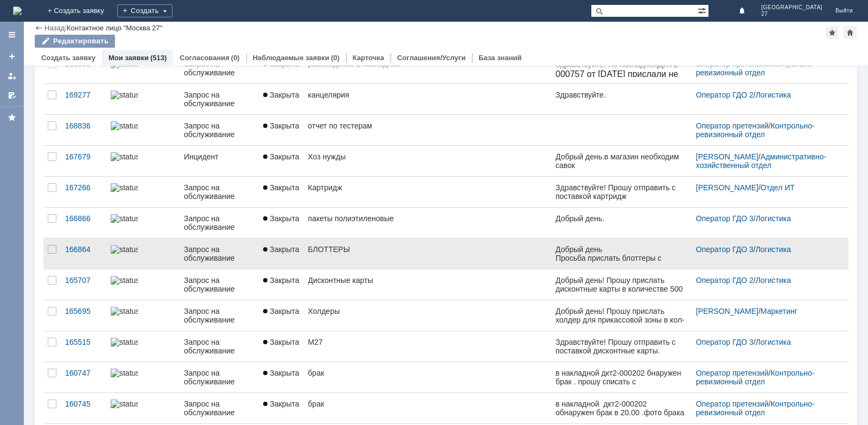 The width and height of the screenshot is (868, 425). What do you see at coordinates (83, 404) in the screenshot?
I see `div: 160745` at bounding box center [83, 404].